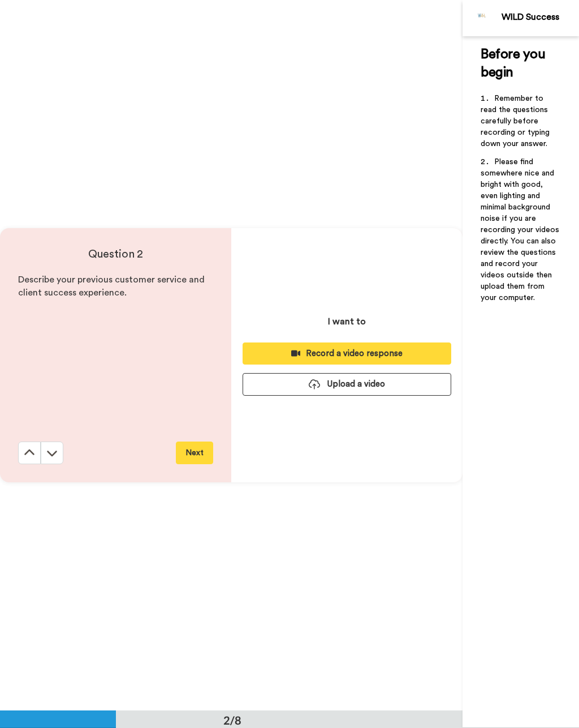 Image resolution: width=579 pixels, height=728 pixels. I want to click on button: Upload a video, so click(347, 384).